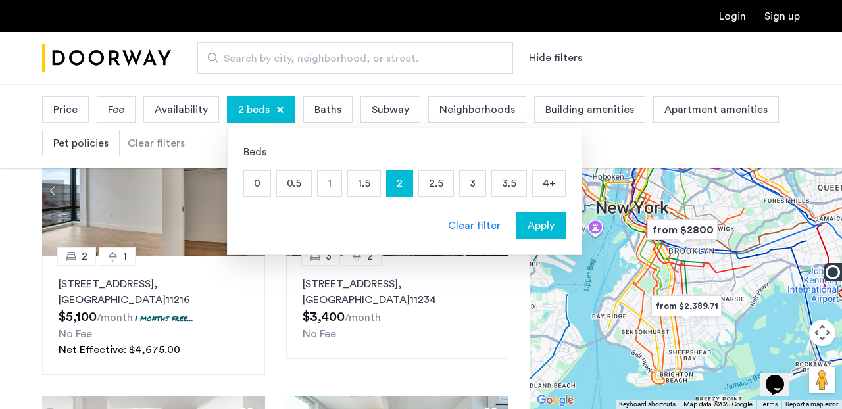  What do you see at coordinates (355, 58) in the screenshot?
I see `input: Apartment Search` at bounding box center [355, 58].